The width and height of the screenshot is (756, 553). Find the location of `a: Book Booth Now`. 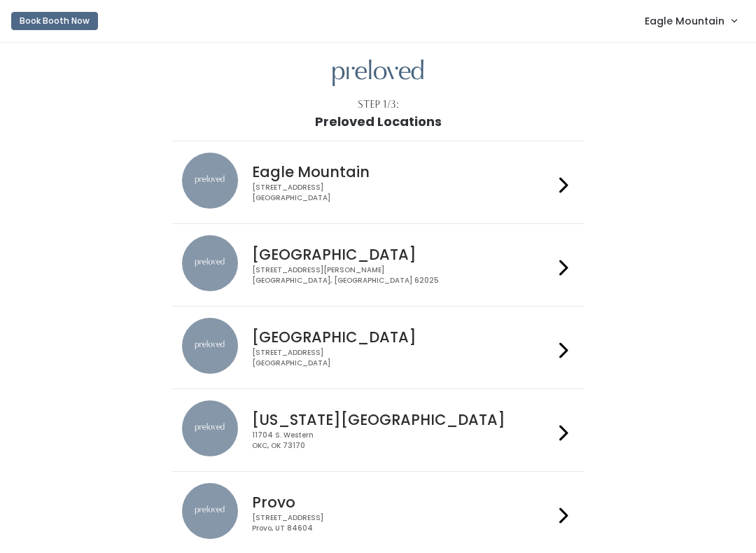

a: Book Booth Now is located at coordinates (55, 21).